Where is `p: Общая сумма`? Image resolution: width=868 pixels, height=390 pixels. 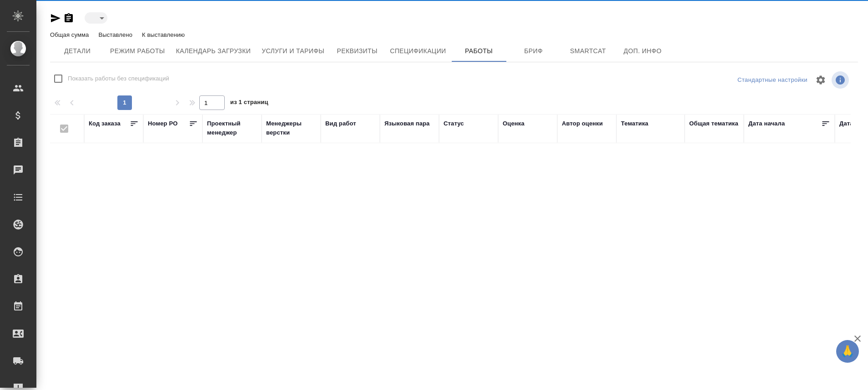
p: Общая сумма is located at coordinates (70, 34).